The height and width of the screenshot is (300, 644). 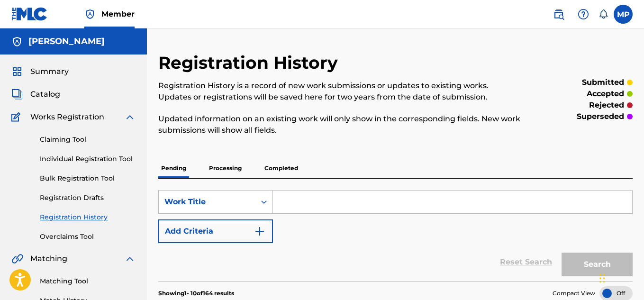 I want to click on img: Catalog, so click(x=17, y=94).